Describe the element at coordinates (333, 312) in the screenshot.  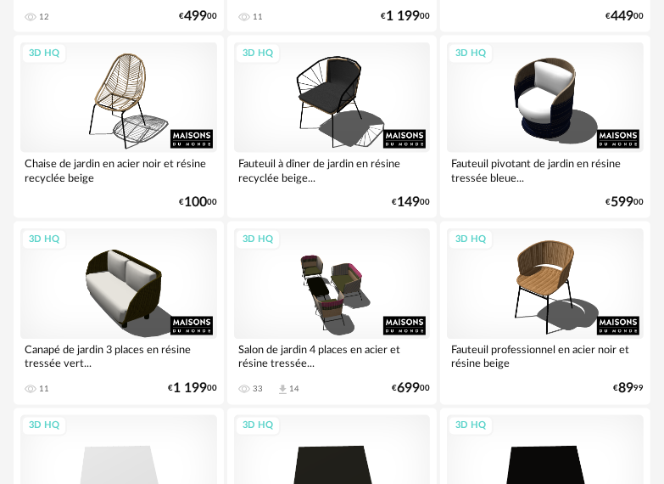
I see `a: 3D HQ Salon de jardin 4 places en acier et résine tressée... 33 Download icon 14 €69900` at that location.